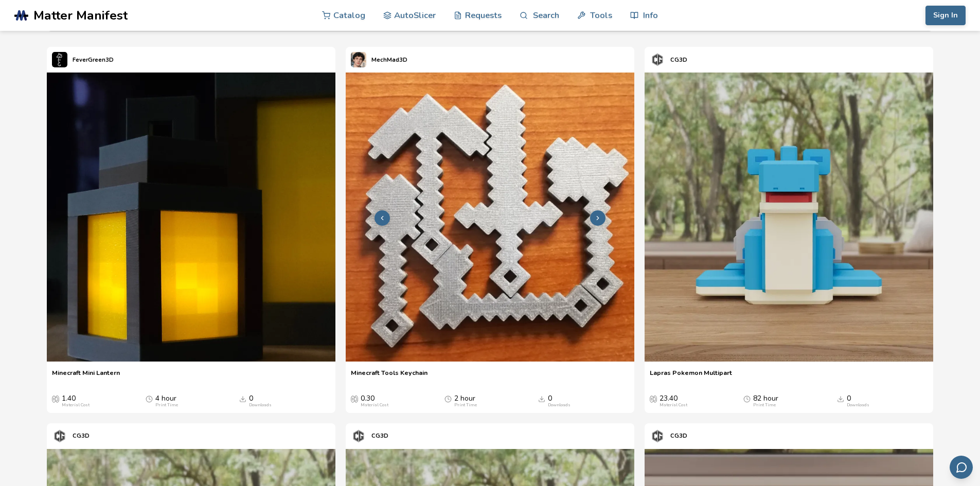 The height and width of the screenshot is (486, 980). Describe the element at coordinates (374, 401) in the screenshot. I see `div: 0.30` at that location.